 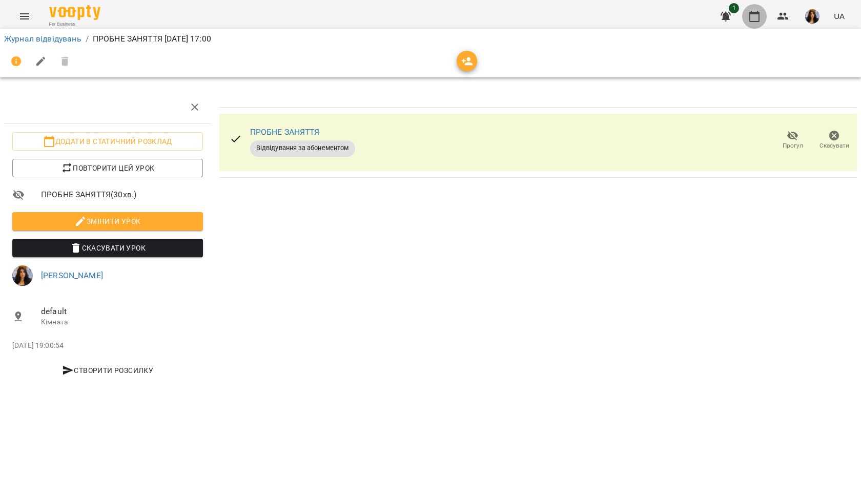 What do you see at coordinates (108, 141) in the screenshot?
I see `button: Додати в статичний розклад` at bounding box center [108, 141].